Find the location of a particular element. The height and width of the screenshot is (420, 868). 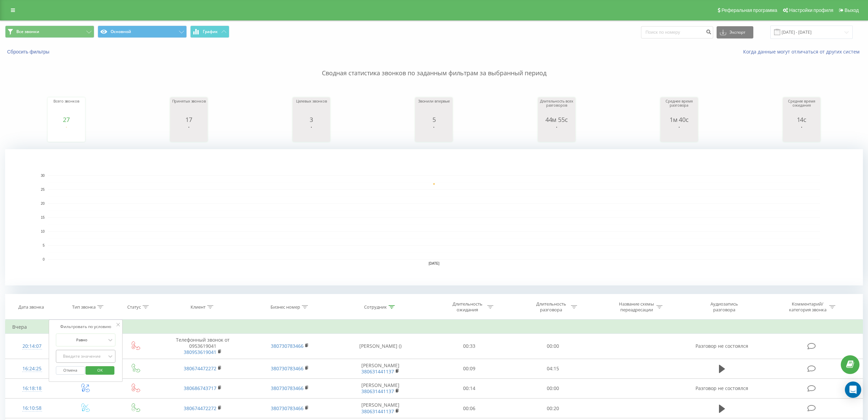

button: OK is located at coordinates (100, 370).